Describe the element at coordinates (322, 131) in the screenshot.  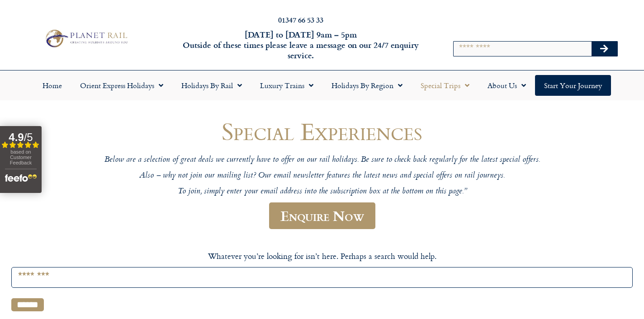
I see `h1: Special Experiences` at that location.